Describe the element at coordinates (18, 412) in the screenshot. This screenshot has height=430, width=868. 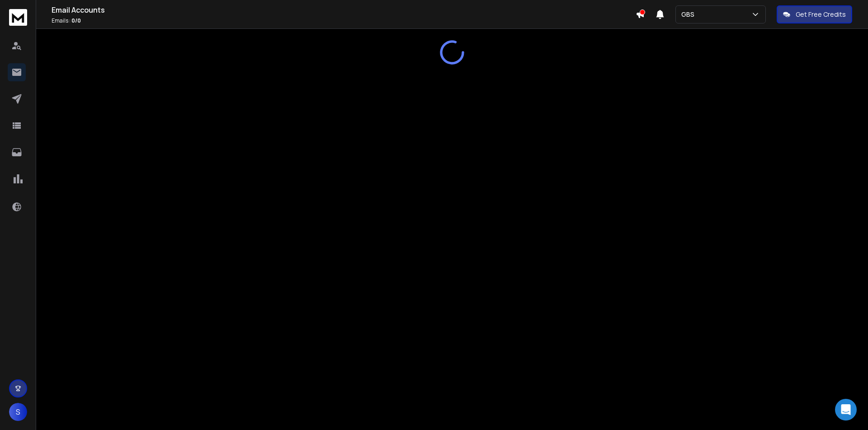
I see `span: S` at that location.